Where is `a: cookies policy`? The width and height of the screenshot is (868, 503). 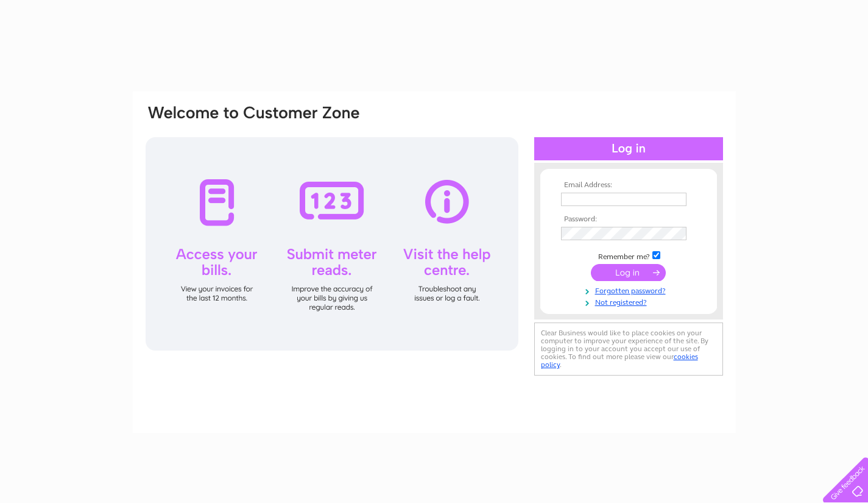
a: cookies policy is located at coordinates (620, 361).